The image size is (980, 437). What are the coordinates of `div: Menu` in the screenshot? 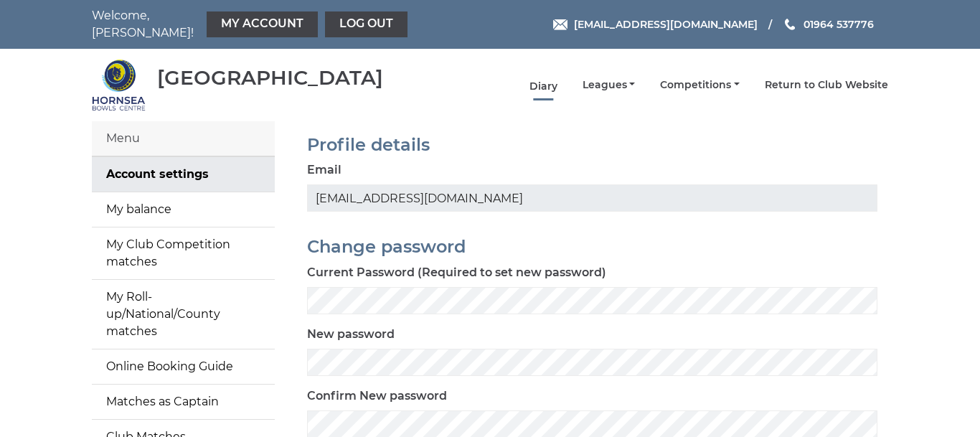 It's located at (183, 138).